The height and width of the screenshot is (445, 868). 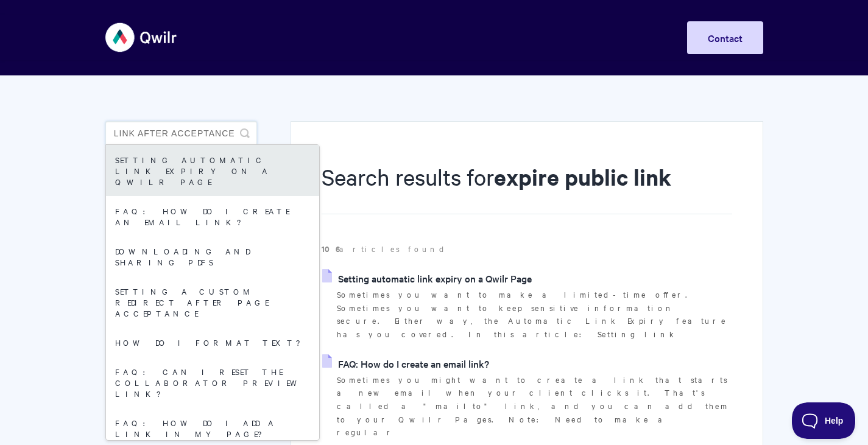 I want to click on a: Setting a custom redirect after page acceptance, so click(x=213, y=302).